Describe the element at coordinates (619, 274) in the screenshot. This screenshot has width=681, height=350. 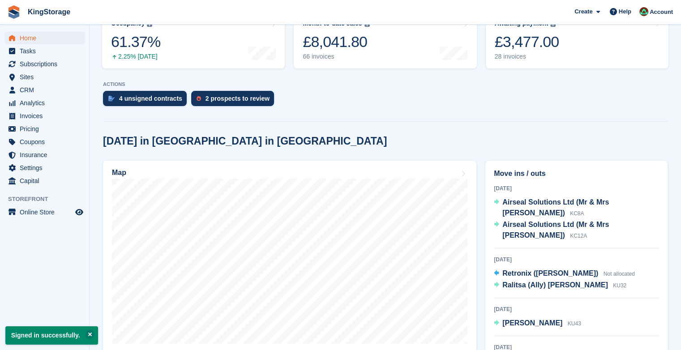
I see `span: Not allocated` at that location.